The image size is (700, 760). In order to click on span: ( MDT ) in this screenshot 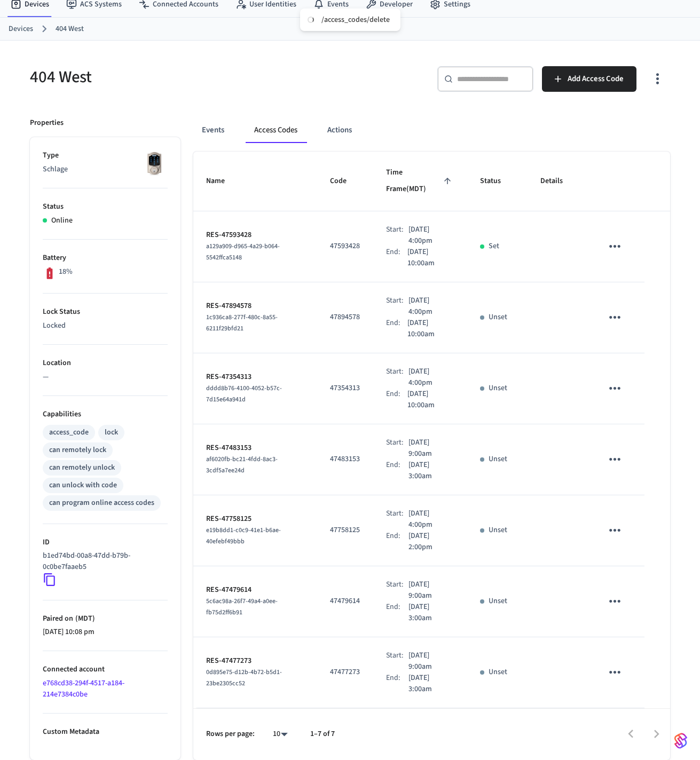, I will do `click(84, 618)`.